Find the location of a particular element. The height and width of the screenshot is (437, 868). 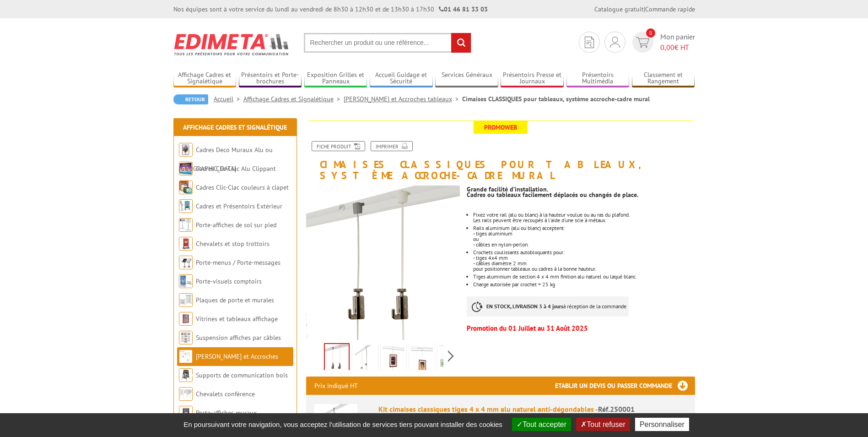

img: Plaques de porte et murales is located at coordinates (186, 300).